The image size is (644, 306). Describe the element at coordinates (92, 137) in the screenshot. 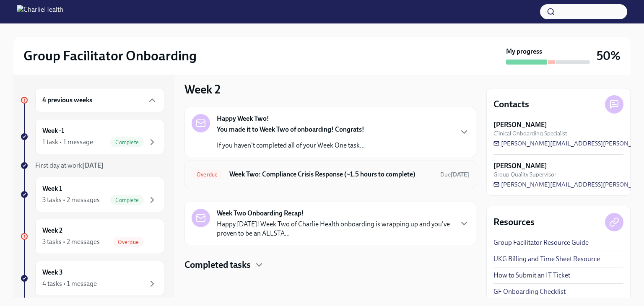

I see `a: Week -11 task • 1 messageComplete` at that location.